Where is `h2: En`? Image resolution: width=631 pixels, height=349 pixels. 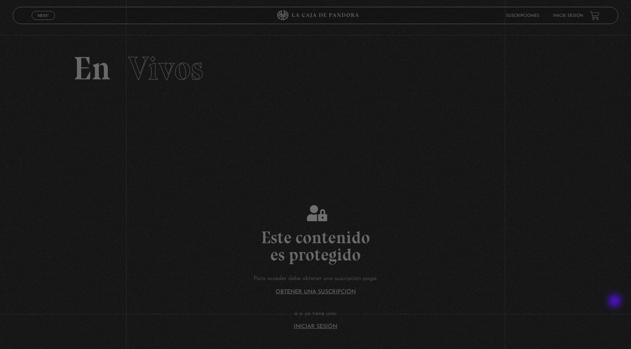 h2: En is located at coordinates (315, 68).